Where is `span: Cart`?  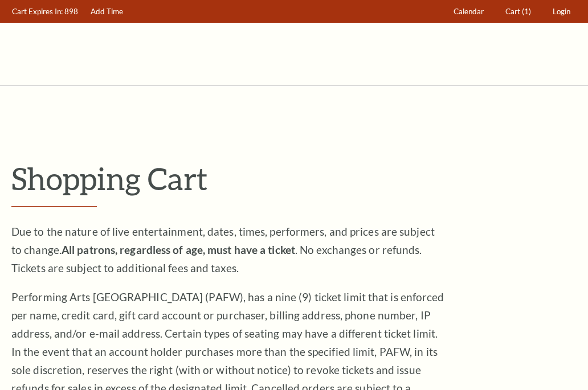 span: Cart is located at coordinates (513, 11).